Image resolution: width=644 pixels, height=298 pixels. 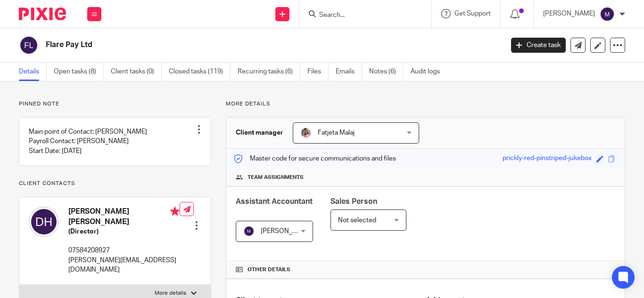 What do you see at coordinates (428, 72) in the screenshot?
I see `a: Audit logs` at bounding box center [428, 72].